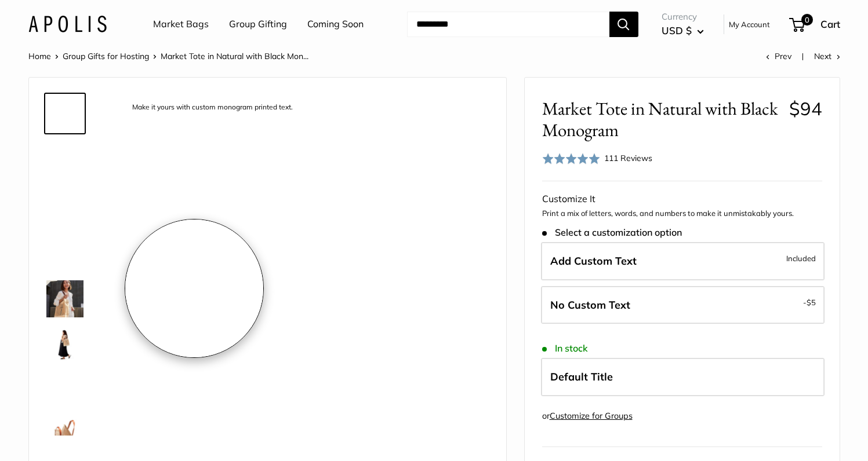 This screenshot has width=868, height=461. What do you see at coordinates (779, 56) in the screenshot?
I see `a: Prev` at bounding box center [779, 56].